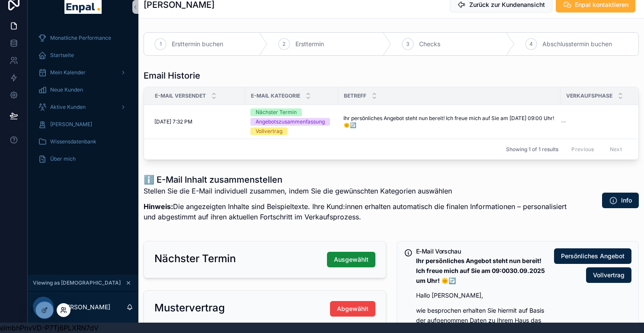  I want to click on button: Abgewählt, so click(353, 309).